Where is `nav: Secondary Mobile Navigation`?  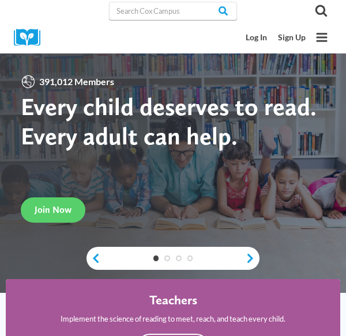
nav: Secondary Mobile Navigation is located at coordinates (275, 37).